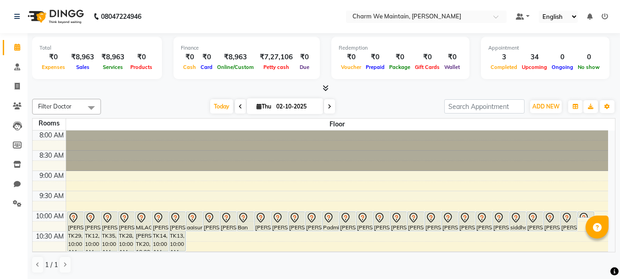 This screenshot has width=620, height=279. I want to click on span: Card, so click(206, 67).